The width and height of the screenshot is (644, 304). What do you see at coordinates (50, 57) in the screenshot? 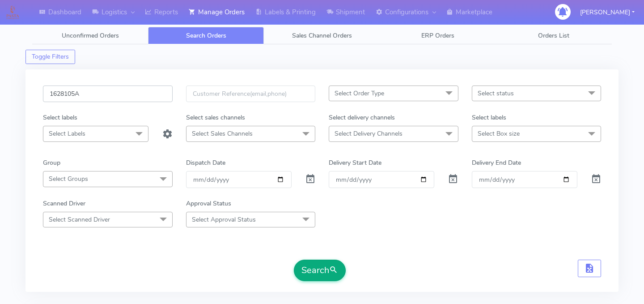
I see `button: Toggle Filters` at bounding box center [50, 57].